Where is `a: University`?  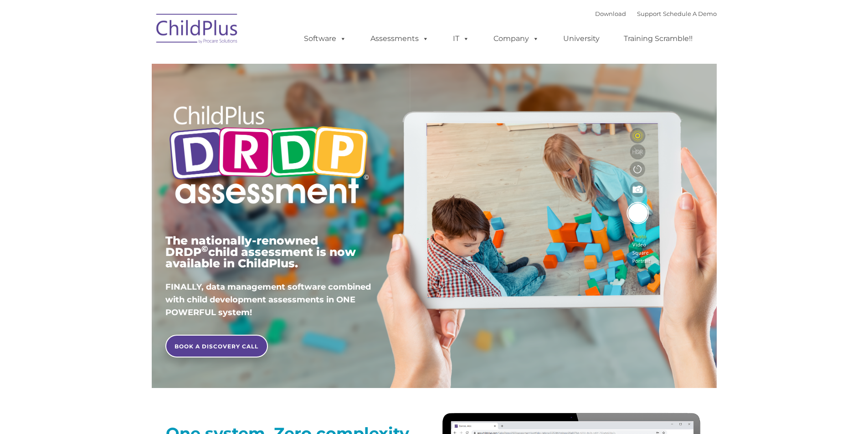
a: University is located at coordinates (582, 39).